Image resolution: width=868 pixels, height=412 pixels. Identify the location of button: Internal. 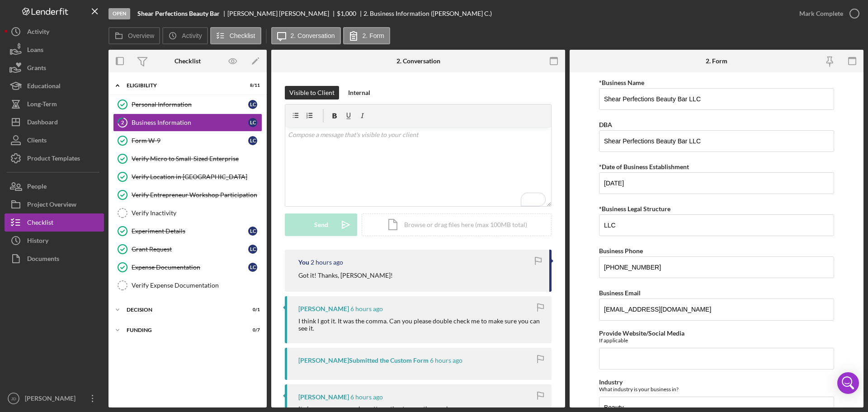
(359, 93).